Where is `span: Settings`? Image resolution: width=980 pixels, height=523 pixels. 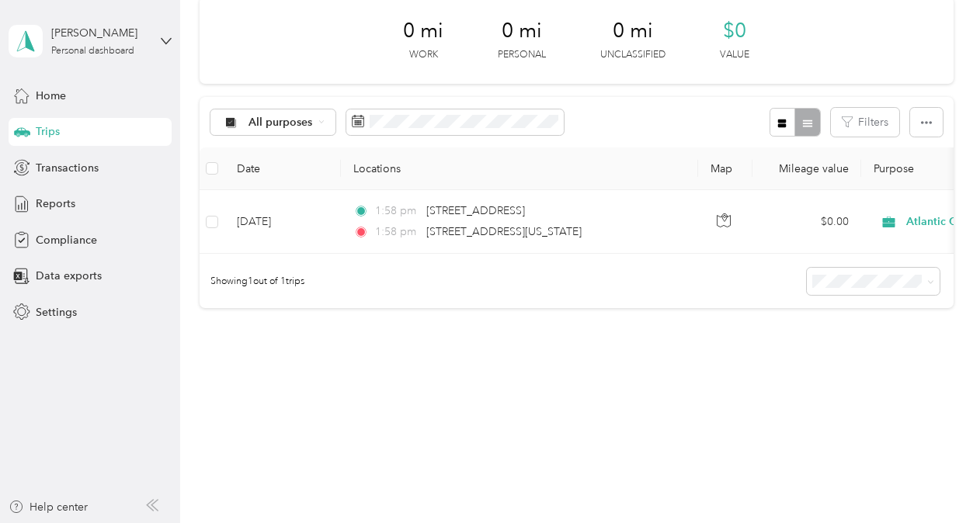 span: Settings is located at coordinates (56, 312).